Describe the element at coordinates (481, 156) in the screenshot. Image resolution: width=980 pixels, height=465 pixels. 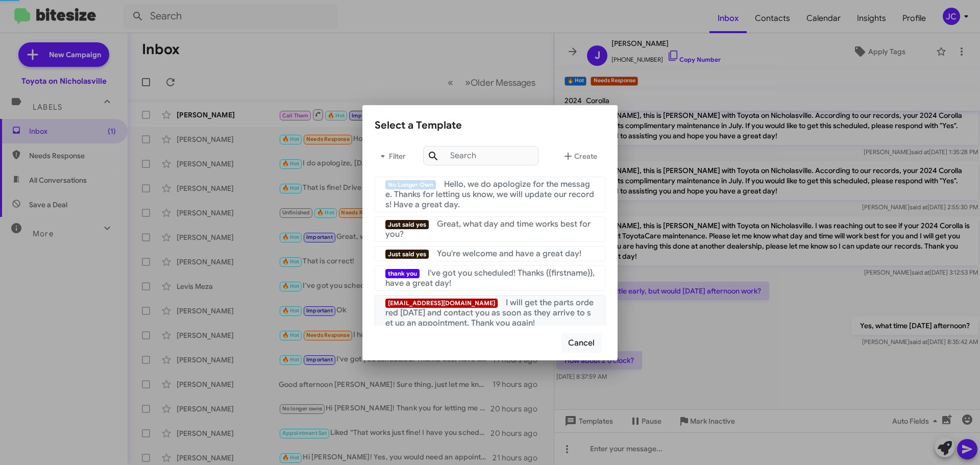
I see `input: Search` at that location.